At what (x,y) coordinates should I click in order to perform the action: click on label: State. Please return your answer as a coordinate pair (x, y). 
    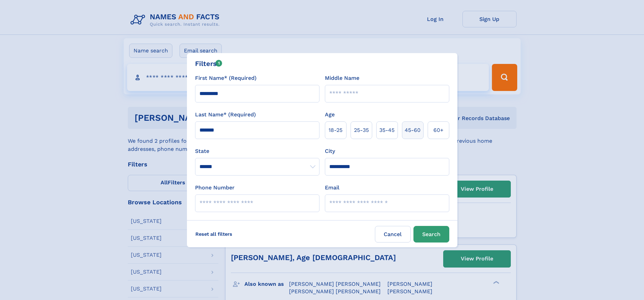
    Looking at the image, I should click on (258, 151).